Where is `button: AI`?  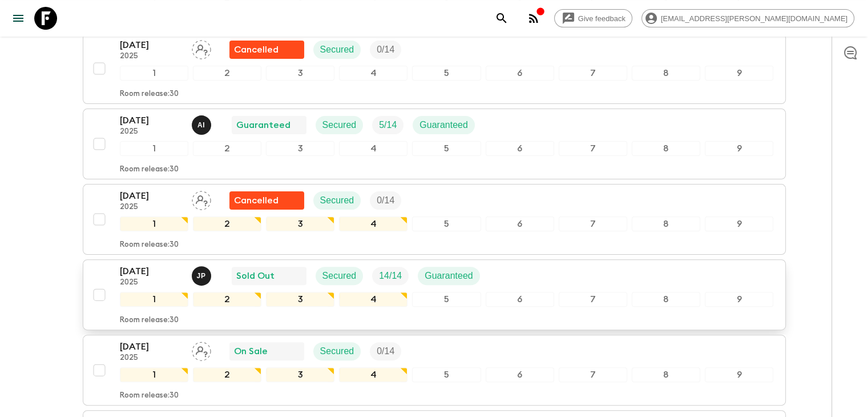 button: AI is located at coordinates (203, 125).